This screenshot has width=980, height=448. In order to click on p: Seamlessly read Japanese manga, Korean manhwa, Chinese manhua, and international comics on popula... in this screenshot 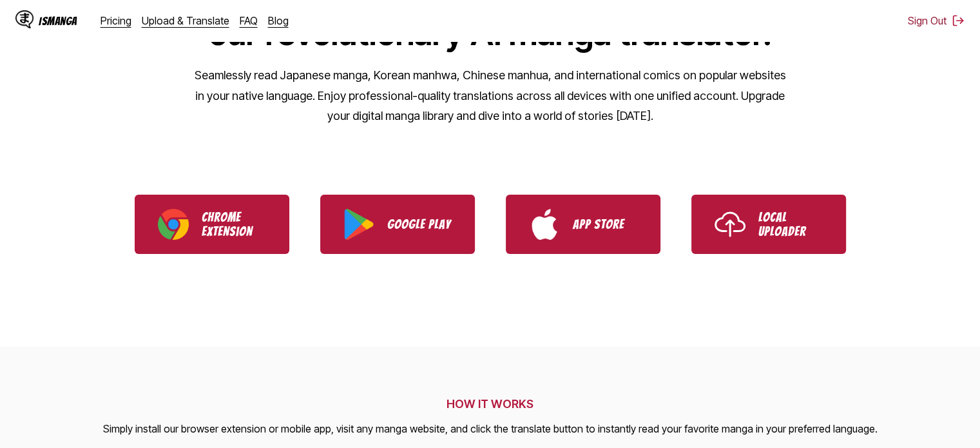, I will do `click(490, 95)`.